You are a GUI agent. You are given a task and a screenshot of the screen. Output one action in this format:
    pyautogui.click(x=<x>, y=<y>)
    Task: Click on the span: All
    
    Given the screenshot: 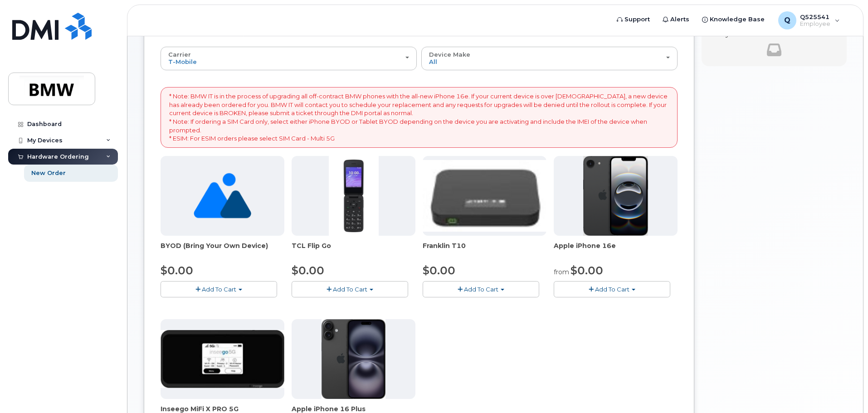 What is the action you would take?
    pyautogui.click(x=433, y=62)
    